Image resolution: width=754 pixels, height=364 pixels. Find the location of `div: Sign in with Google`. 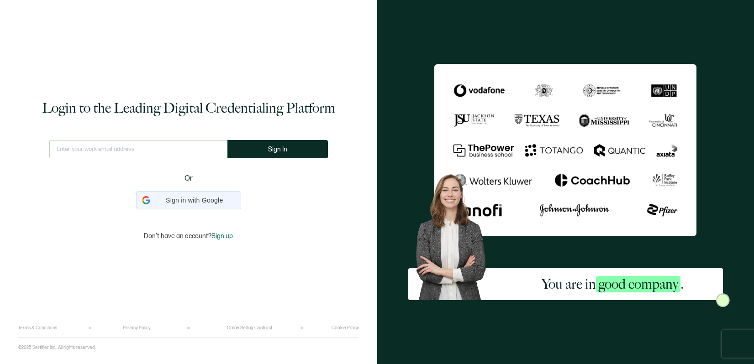

div: Sign in with Google is located at coordinates (189, 200).